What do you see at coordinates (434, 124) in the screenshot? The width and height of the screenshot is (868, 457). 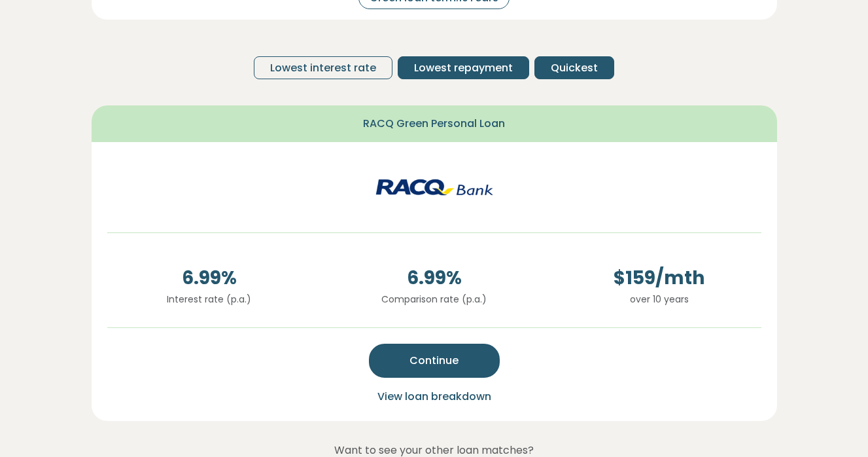 I see `span: RACQ Green Personal Loan` at bounding box center [434, 124].